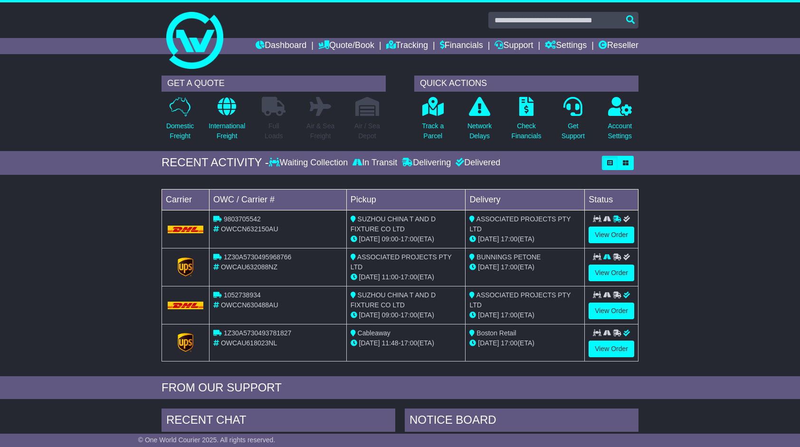  I want to click on a: Reseller, so click(619, 46).